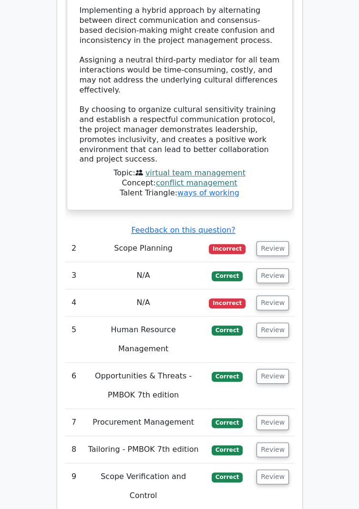 Image resolution: width=359 pixels, height=509 pixels. I want to click on td: 8, so click(74, 449).